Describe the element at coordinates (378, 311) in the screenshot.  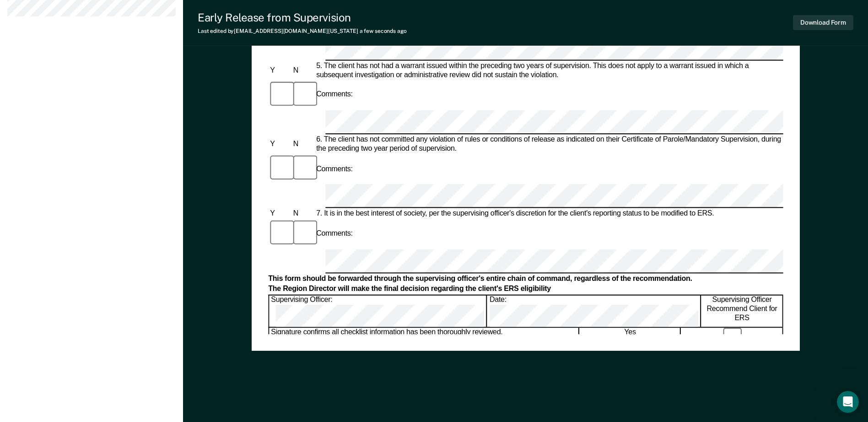
I see `div: Supervising Officer:` at that location.